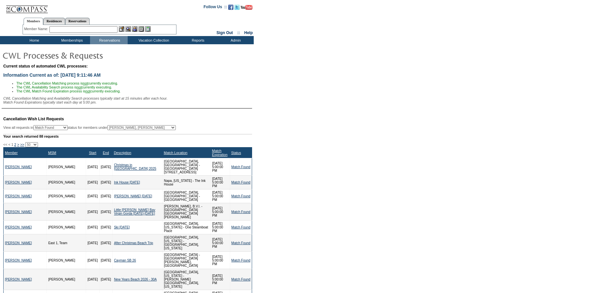 This screenshot has height=293, width=605. I want to click on a: Follow us on Twitter, so click(237, 9).